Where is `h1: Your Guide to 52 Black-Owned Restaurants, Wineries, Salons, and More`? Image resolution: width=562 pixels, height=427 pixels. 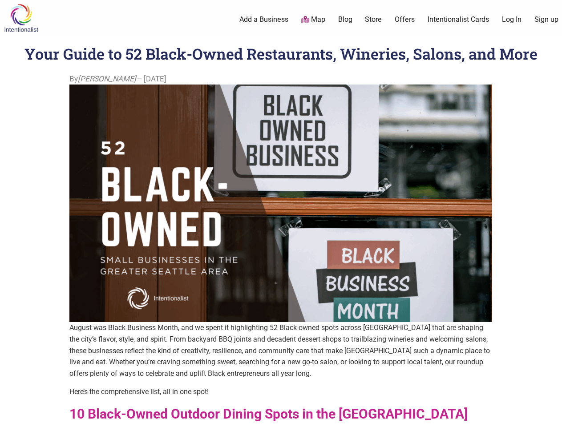 h1: Your Guide to 52 Black-Owned Restaurants, Wineries, Salons, and More is located at coordinates (281, 53).